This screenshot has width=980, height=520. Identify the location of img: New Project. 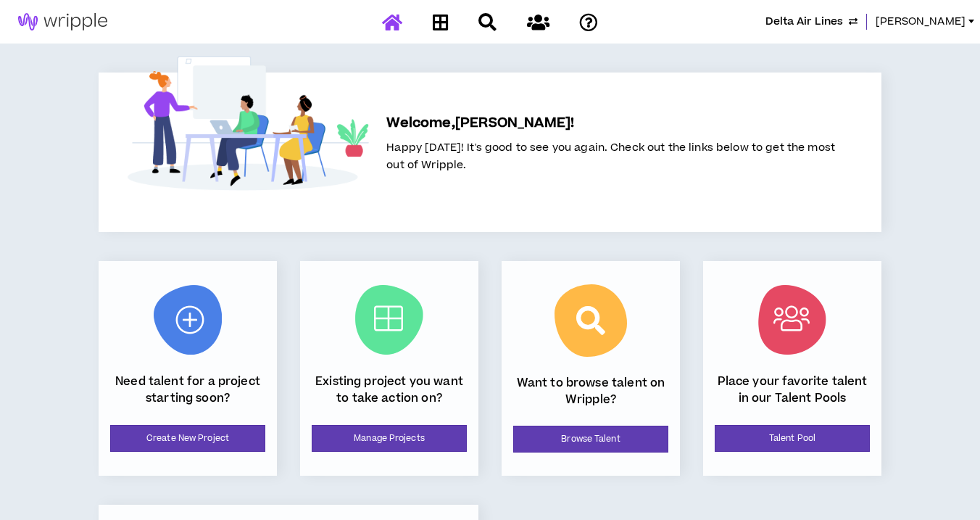
(187, 320).